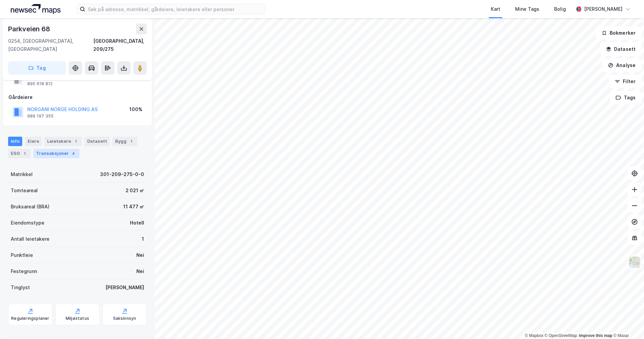 The image size is (644, 339). I want to click on div: Eiendomstype, so click(28, 223).